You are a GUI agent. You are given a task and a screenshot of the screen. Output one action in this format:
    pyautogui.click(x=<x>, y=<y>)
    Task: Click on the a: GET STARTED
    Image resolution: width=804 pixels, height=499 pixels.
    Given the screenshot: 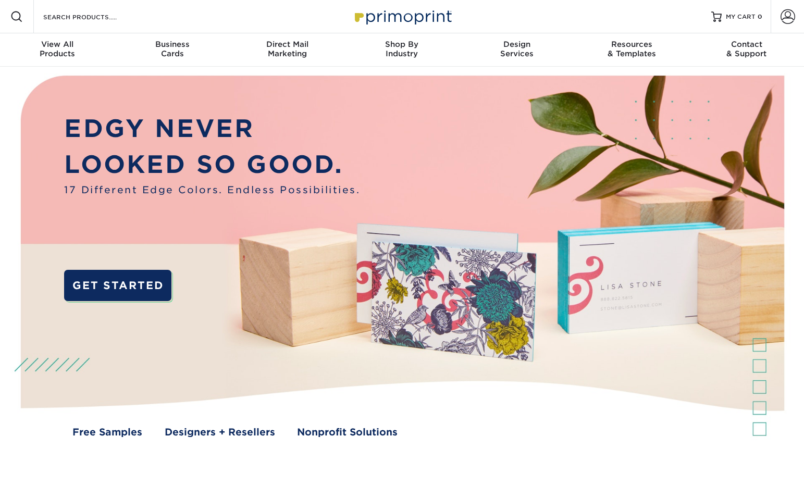 What is the action you would take?
    pyautogui.click(x=118, y=286)
    